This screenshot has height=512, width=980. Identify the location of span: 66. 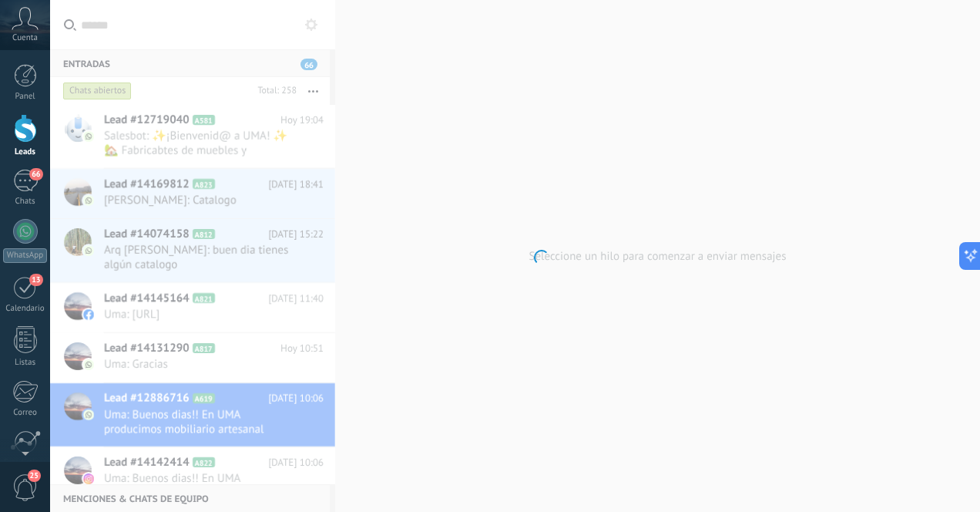
(36, 174).